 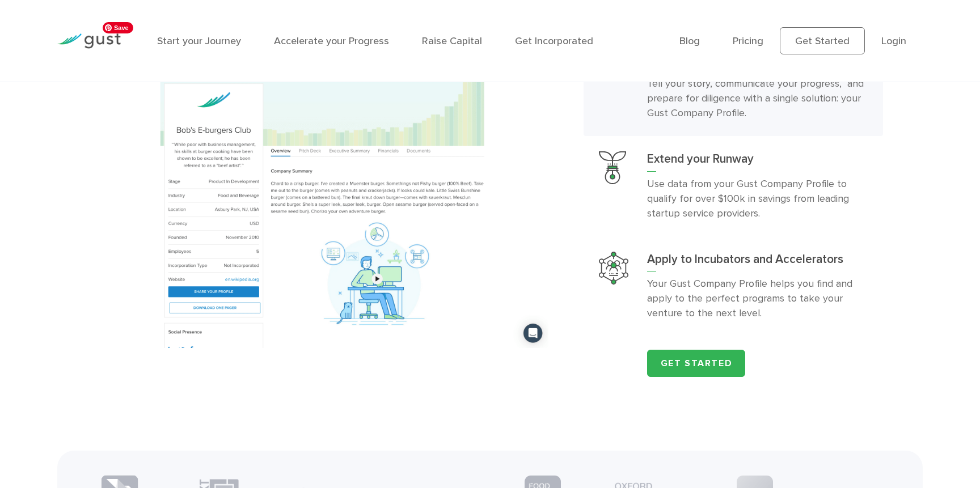 What do you see at coordinates (199, 41) in the screenshot?
I see `a: Start your Journey` at bounding box center [199, 41].